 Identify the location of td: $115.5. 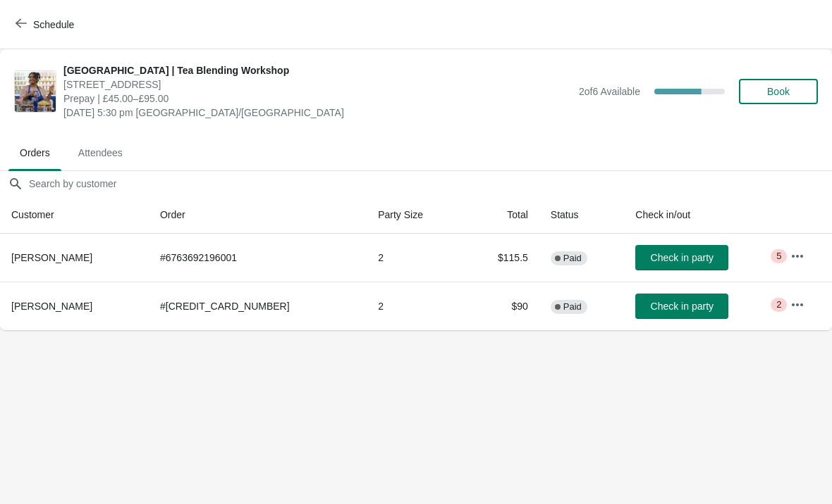
(501, 258).